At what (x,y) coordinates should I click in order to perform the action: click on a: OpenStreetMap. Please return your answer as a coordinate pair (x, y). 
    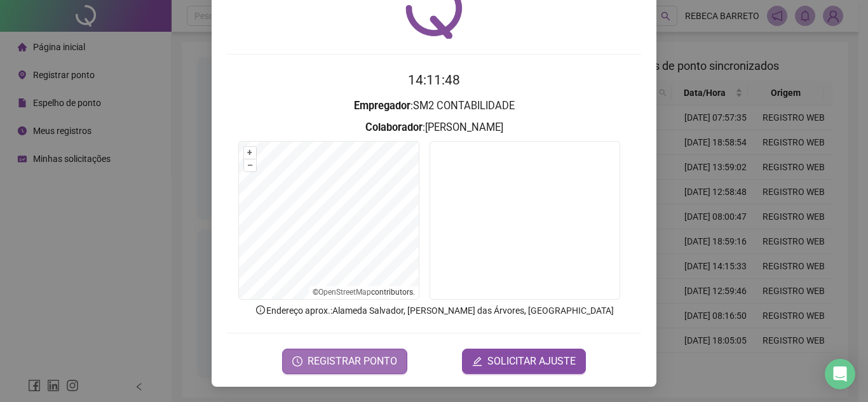
    Looking at the image, I should click on (344, 293).